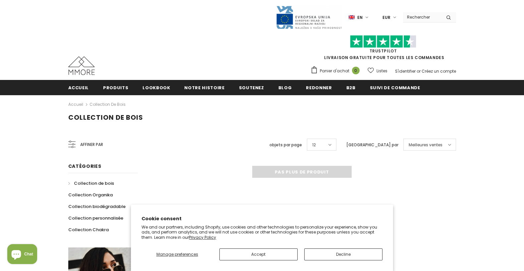 This screenshot has height=271, width=524. Describe the element at coordinates (156, 88) in the screenshot. I see `span: Lookbook` at that location.